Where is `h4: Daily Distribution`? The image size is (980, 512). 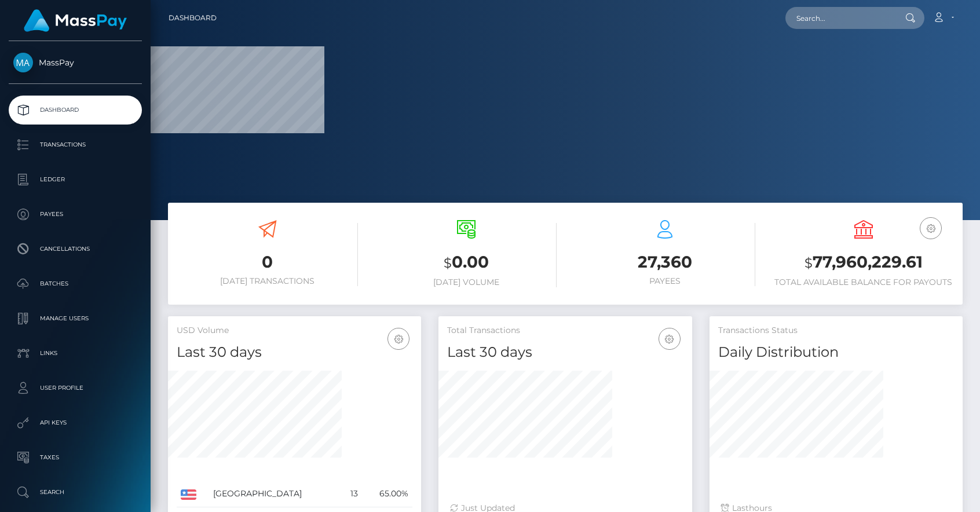 h4: Daily Distribution is located at coordinates (836, 352).